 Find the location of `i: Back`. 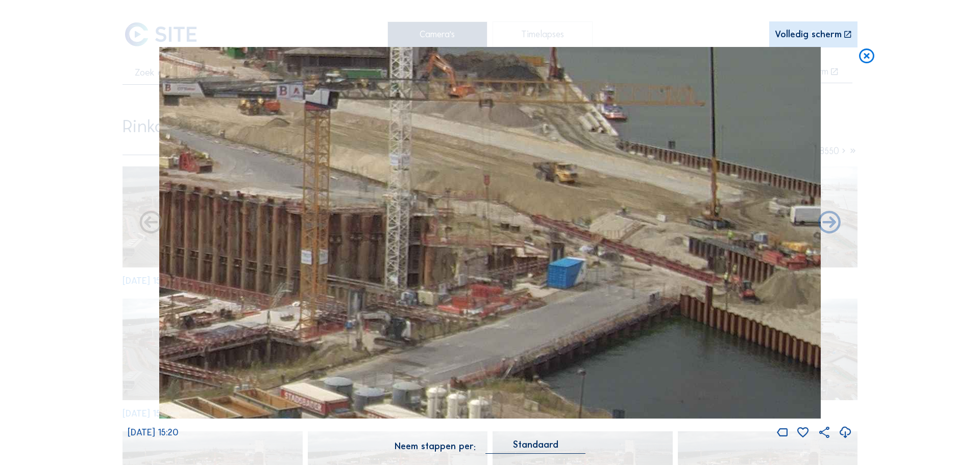

i: Back is located at coordinates (830, 223).